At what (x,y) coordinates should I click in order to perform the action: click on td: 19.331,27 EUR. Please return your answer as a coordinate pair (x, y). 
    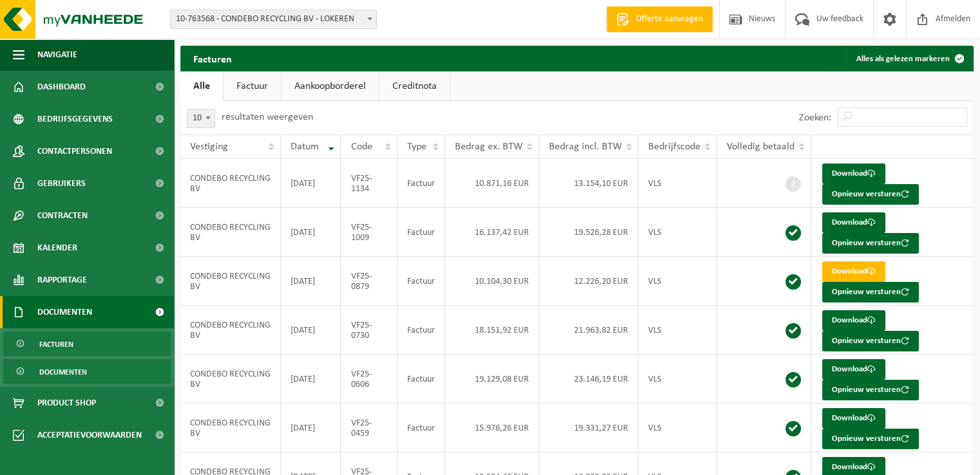
    Looking at the image, I should click on (589, 428).